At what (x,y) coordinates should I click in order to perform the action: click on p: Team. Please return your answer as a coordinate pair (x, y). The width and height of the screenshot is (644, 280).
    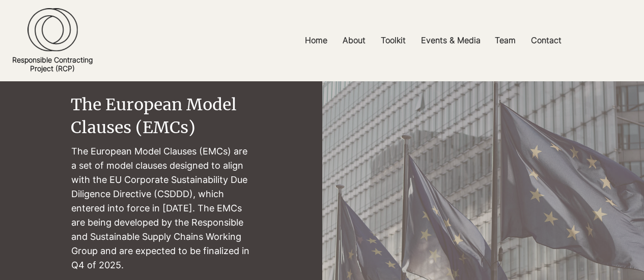
    Looking at the image, I should click on (505, 40).